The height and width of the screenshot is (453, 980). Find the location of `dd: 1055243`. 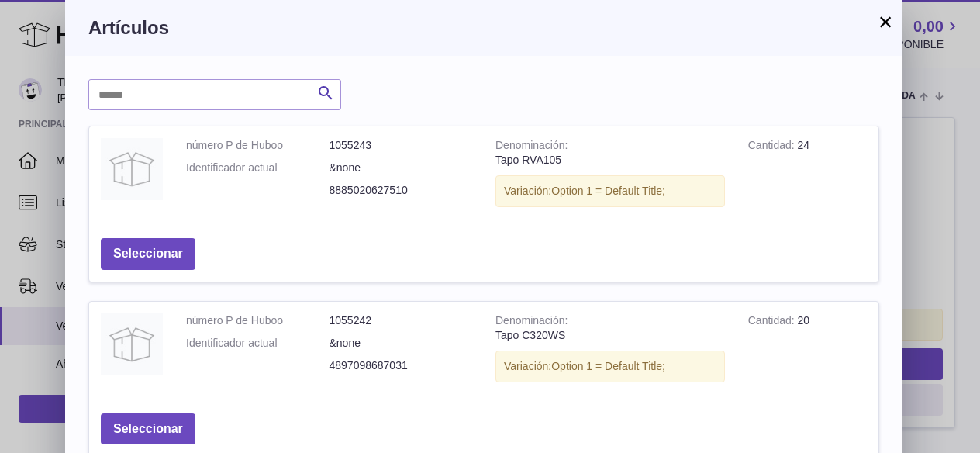

dd: 1055243 is located at coordinates (401, 145).